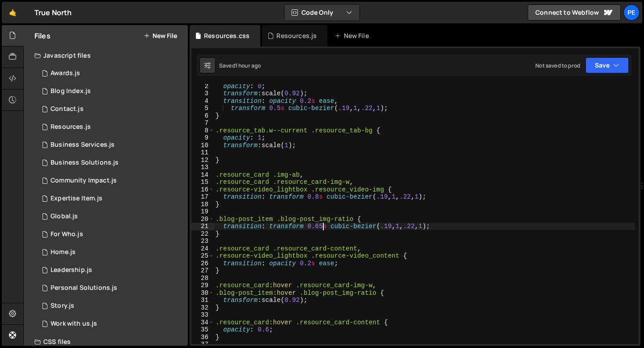 Image resolution: width=644 pixels, height=348 pixels. What do you see at coordinates (67, 109) in the screenshot?
I see `div: Contact.js` at bounding box center [67, 109].